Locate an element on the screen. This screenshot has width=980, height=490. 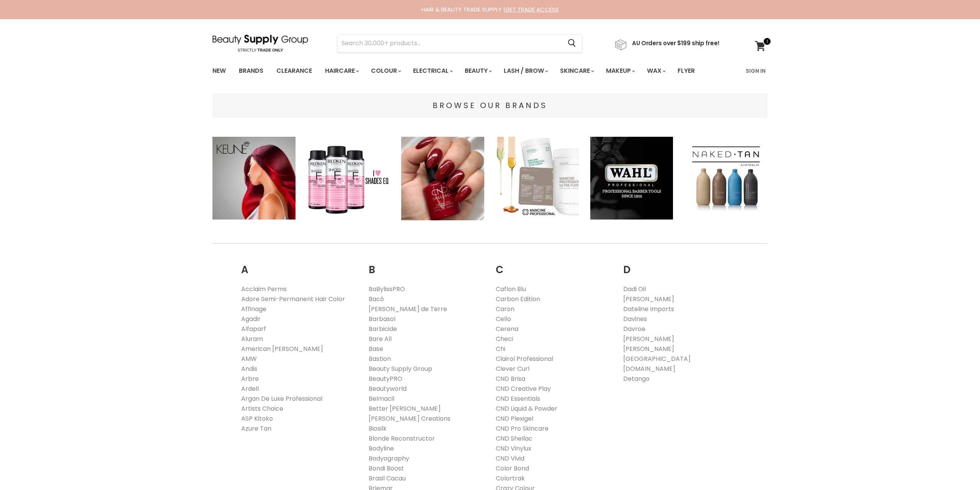
a: Andis is located at coordinates (249, 368).